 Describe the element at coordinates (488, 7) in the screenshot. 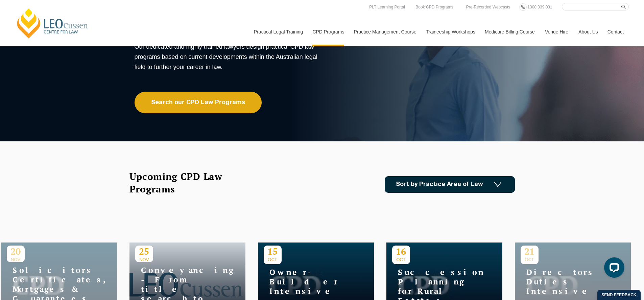

I see `a: Pre-Recorded Webcasts` at that location.